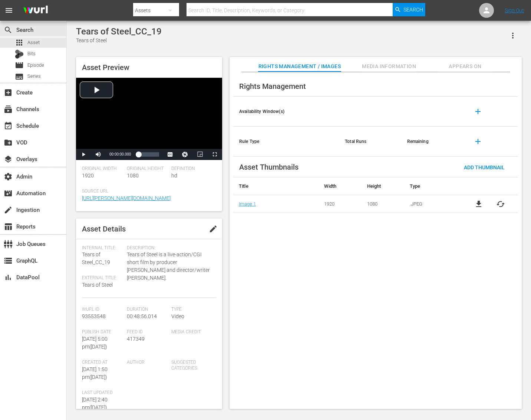  I want to click on span: Feed ID, so click(147, 332).